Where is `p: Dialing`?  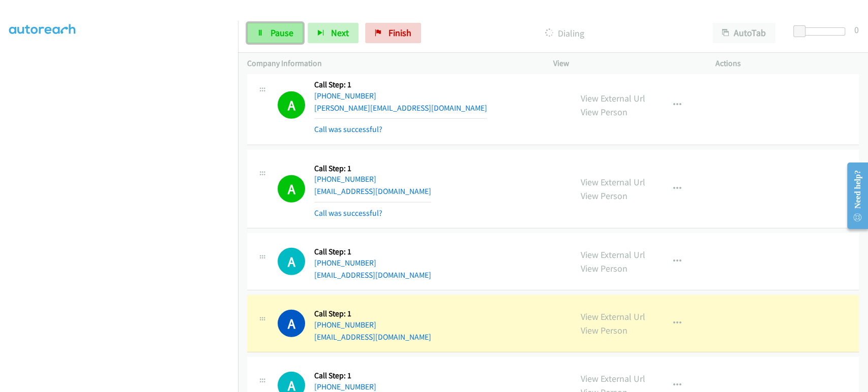 p: Dialing is located at coordinates (564, 33).